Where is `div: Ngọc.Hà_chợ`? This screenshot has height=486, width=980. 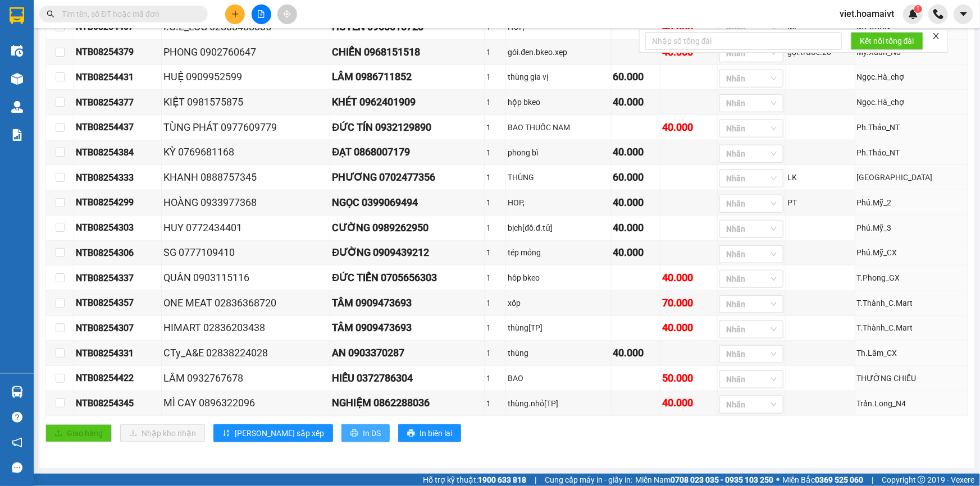 div: Ngọc.Hà_chợ is located at coordinates (911, 77).